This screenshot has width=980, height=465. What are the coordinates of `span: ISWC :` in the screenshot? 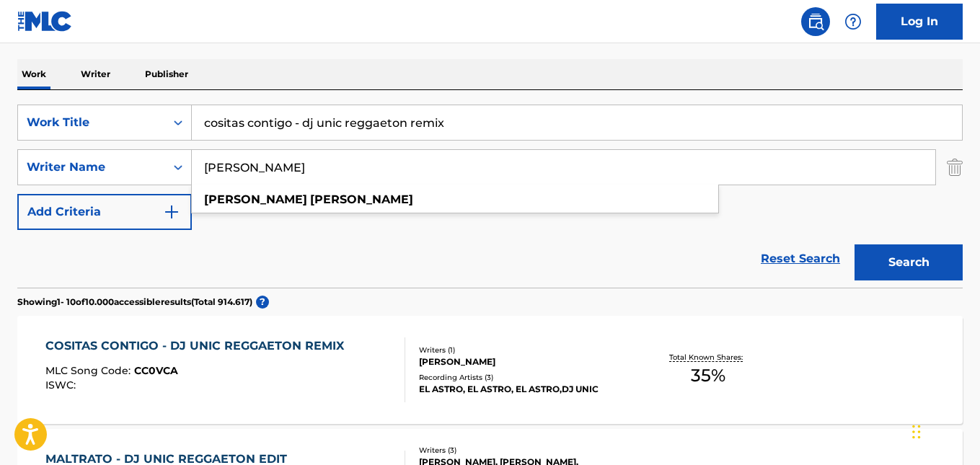 It's located at (62, 385).